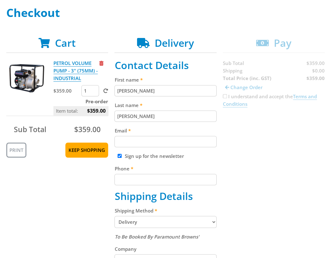  Describe the element at coordinates (165, 116) in the screenshot. I see `input: Please enter your last name.` at that location.